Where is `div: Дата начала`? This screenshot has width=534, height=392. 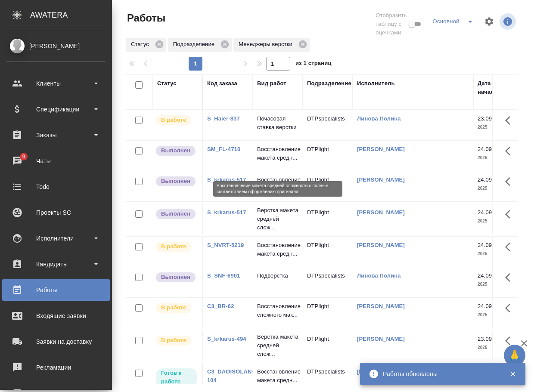
div: Дата начала is located at coordinates (491, 88).